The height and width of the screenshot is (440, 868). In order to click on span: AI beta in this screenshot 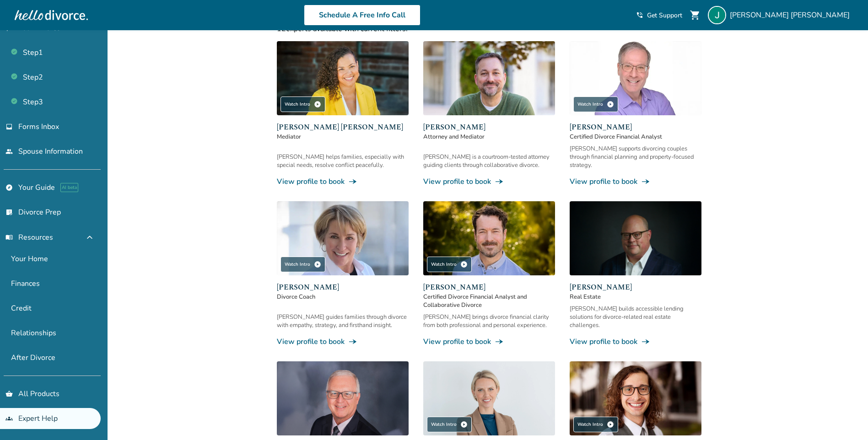, I will do `click(69, 187)`.